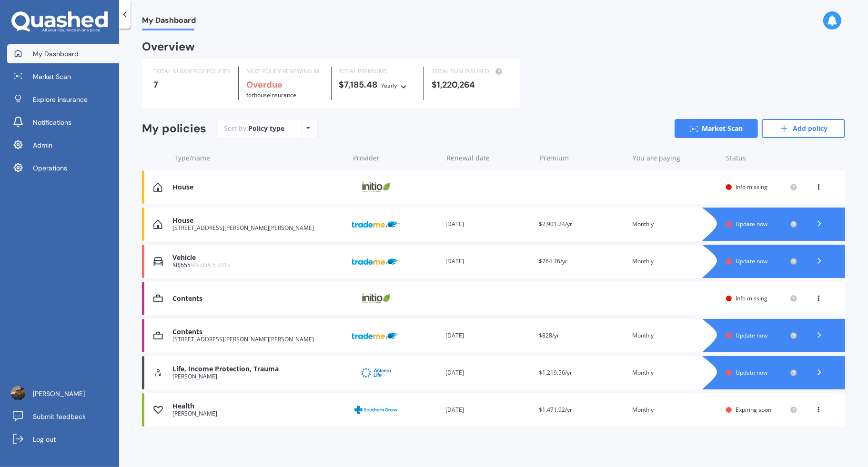 This screenshot has height=467, width=868. I want to click on span: MAZDA 6 2017, so click(211, 265).